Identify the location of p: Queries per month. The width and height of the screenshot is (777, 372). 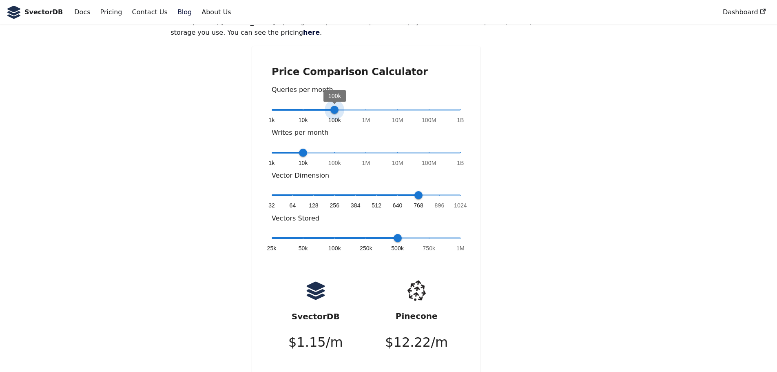
(366, 90).